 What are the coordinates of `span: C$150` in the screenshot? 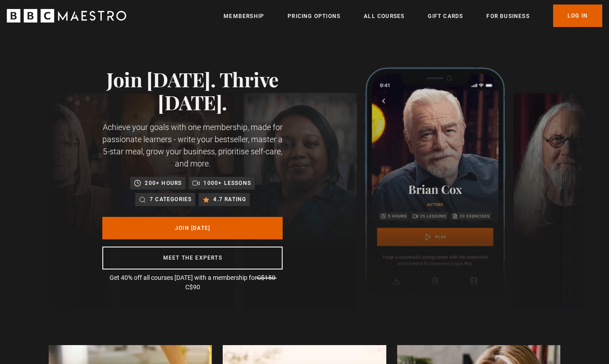 It's located at (266, 278).